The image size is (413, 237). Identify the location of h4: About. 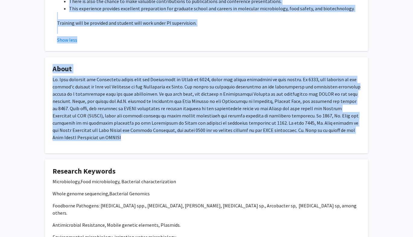
(207, 69).